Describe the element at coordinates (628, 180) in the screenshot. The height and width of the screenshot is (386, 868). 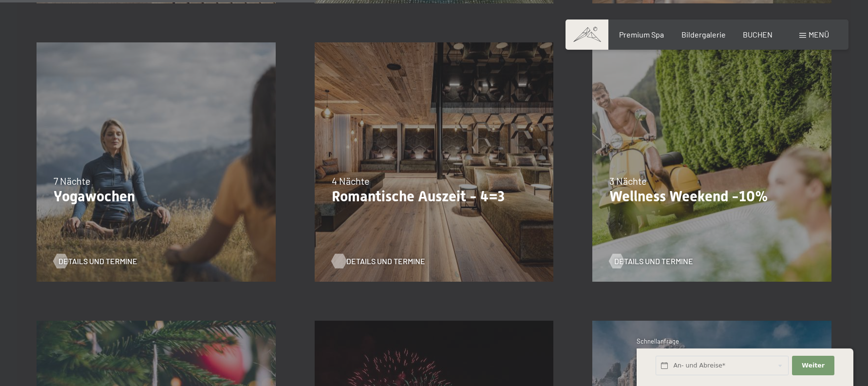
I see `span: 3 Nächte` at that location.